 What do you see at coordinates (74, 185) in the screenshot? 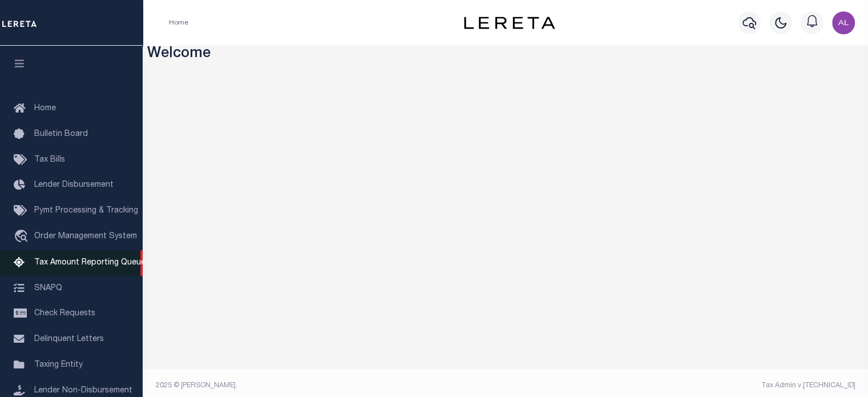
I see `span: Lender Disbursement` at bounding box center [74, 185].